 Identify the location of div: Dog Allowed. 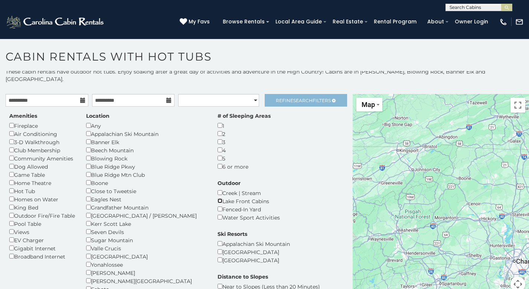
(42, 166).